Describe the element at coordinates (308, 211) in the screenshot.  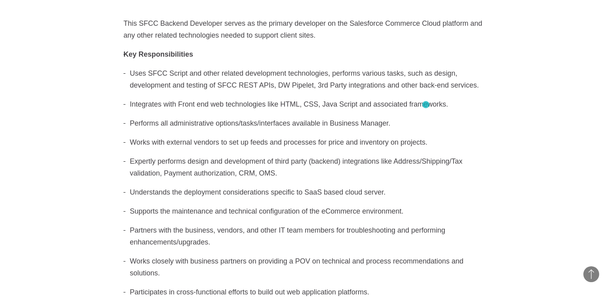
I see `li: Supports the maintenance and technical configuration of the eCommerce environment.` at that location.